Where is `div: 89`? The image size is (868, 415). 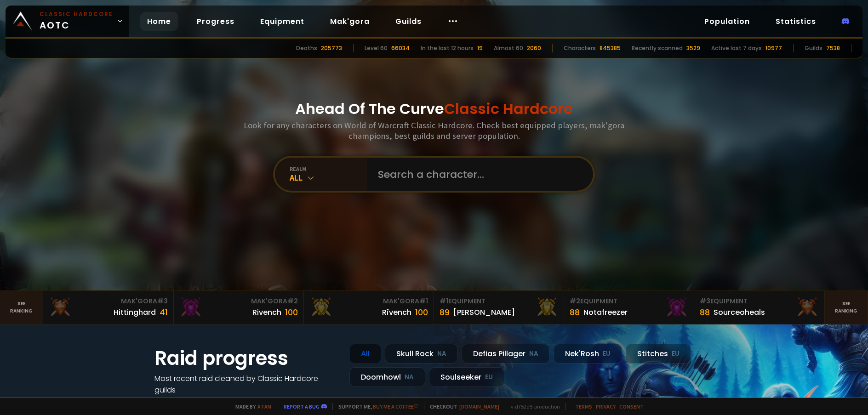 div: 89 is located at coordinates (445, 312).